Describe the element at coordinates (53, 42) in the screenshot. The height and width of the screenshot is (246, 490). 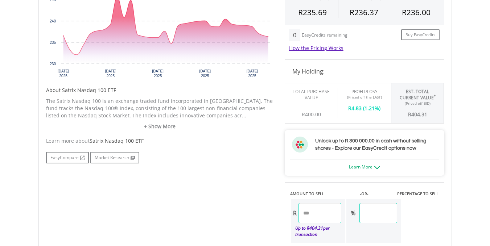
I see `text: 235` at that location.